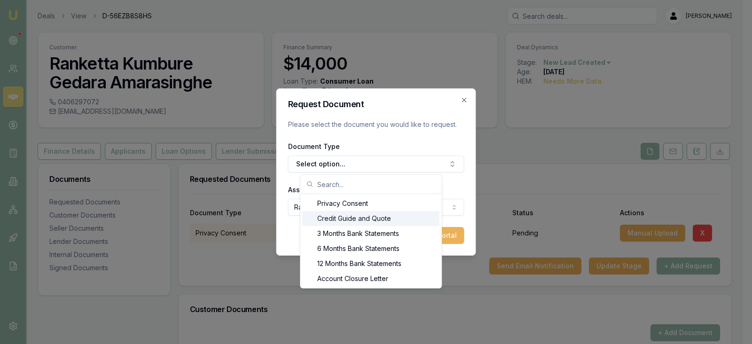 This screenshot has height=344, width=752. What do you see at coordinates (371, 204) in the screenshot?
I see `div: Privacy Consent` at bounding box center [371, 204].